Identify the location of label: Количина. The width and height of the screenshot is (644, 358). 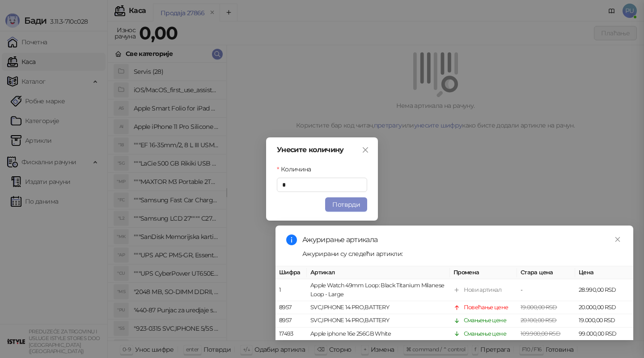
(297, 169).